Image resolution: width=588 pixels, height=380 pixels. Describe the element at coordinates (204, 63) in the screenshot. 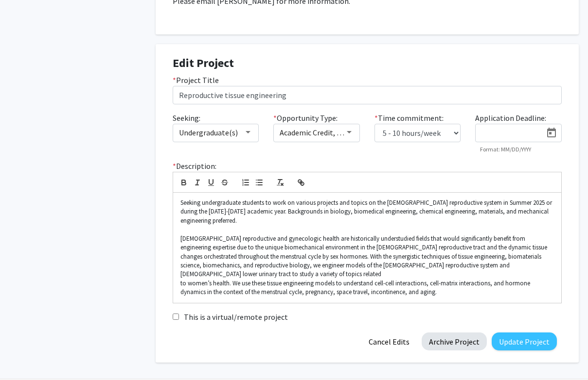

I see `strong: Edit Project` at that location.